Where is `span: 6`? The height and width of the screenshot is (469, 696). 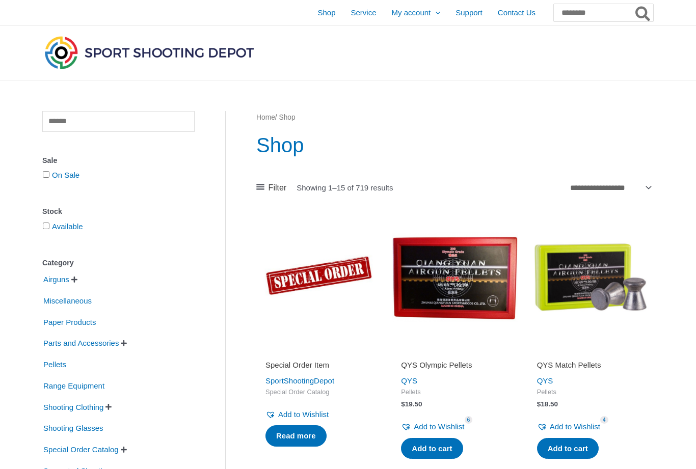 span: 6 is located at coordinates (469, 420).